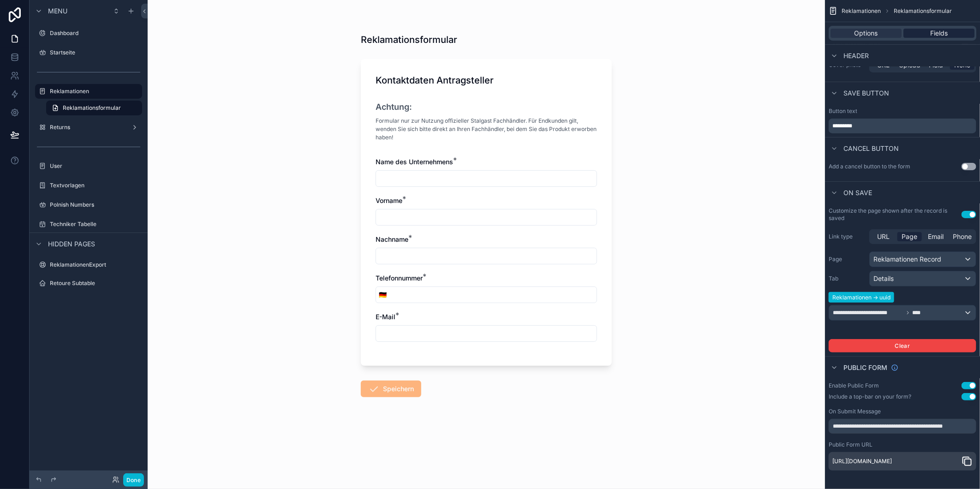  What do you see at coordinates (391, 239) in the screenshot?
I see `span: Nachname` at bounding box center [391, 239].